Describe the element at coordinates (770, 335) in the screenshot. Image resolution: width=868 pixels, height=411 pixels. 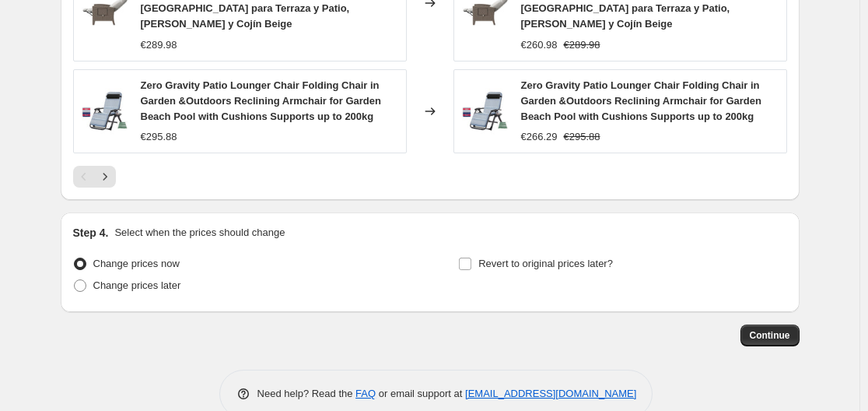
I see `button: Continue` at that location.